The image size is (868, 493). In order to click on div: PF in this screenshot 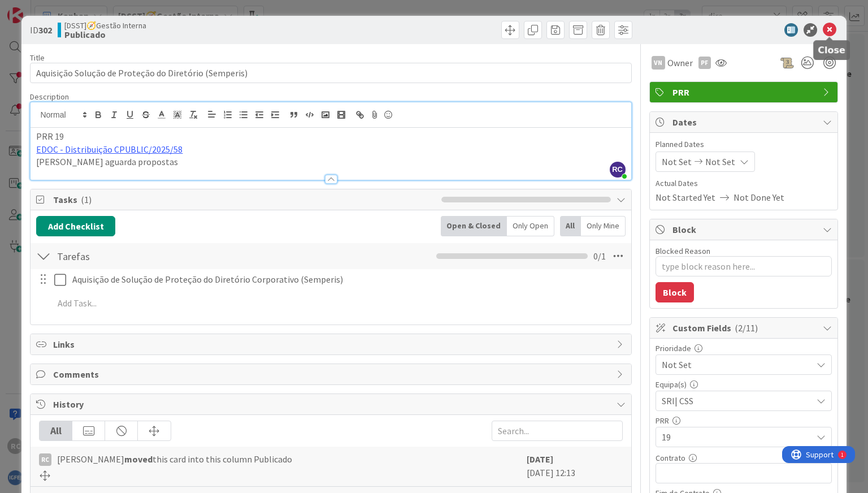, I will do `click(705, 63)`.